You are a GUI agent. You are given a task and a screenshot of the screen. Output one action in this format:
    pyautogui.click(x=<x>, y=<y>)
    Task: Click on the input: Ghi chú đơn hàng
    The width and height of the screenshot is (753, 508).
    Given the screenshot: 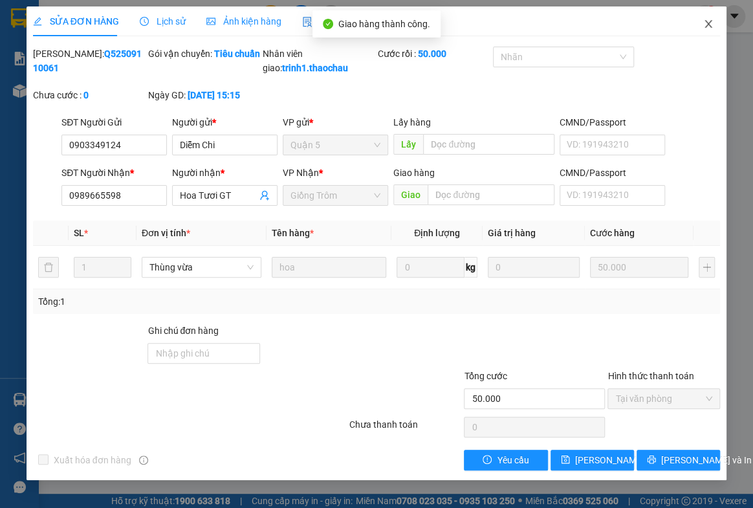 What is the action you would take?
    pyautogui.click(x=204, y=353)
    